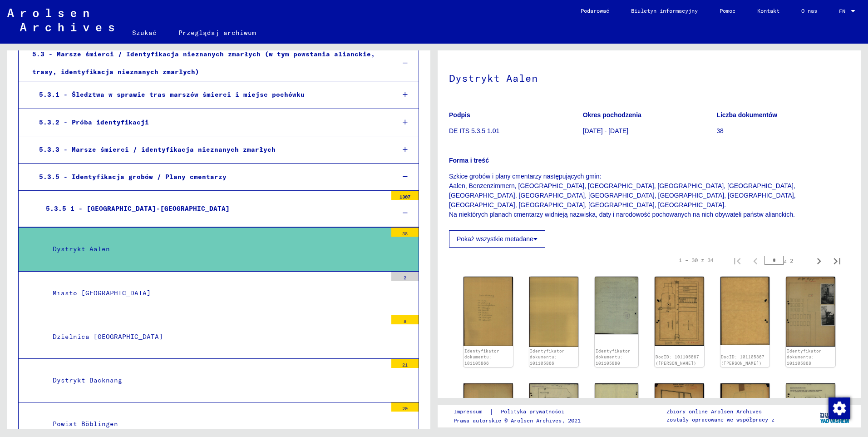 The image size is (868, 437). I want to click on font: Pokaż wszystkie metadane, so click(495, 239).